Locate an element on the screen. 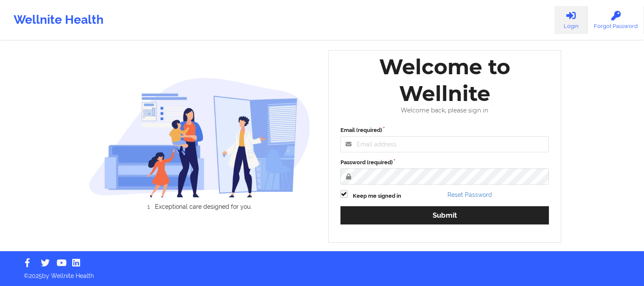  a: Forgot Password is located at coordinates (615, 20).